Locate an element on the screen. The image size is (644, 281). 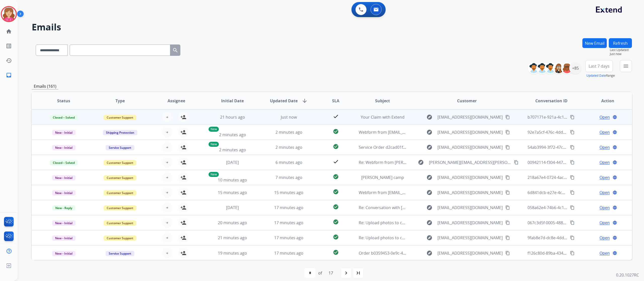
span: Status is located at coordinates (64, 101).